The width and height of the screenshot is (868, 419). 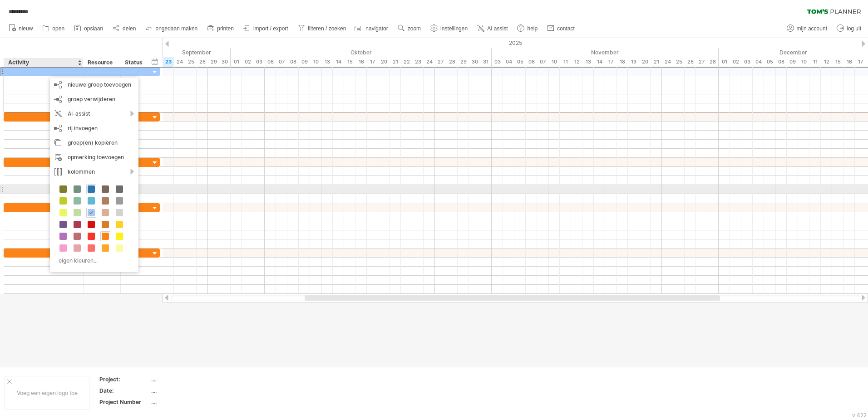 I want to click on div: dinsdag, 4 November 2025, so click(x=509, y=62).